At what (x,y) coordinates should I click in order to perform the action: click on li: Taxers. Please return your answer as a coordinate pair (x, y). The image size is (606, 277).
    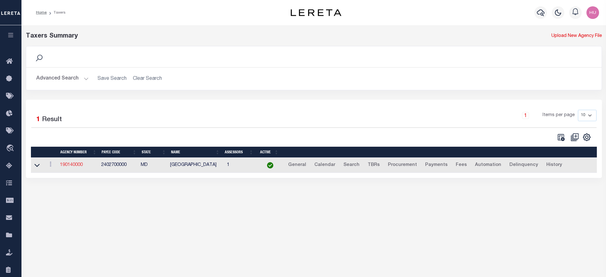
    Looking at the image, I should click on (56, 13).